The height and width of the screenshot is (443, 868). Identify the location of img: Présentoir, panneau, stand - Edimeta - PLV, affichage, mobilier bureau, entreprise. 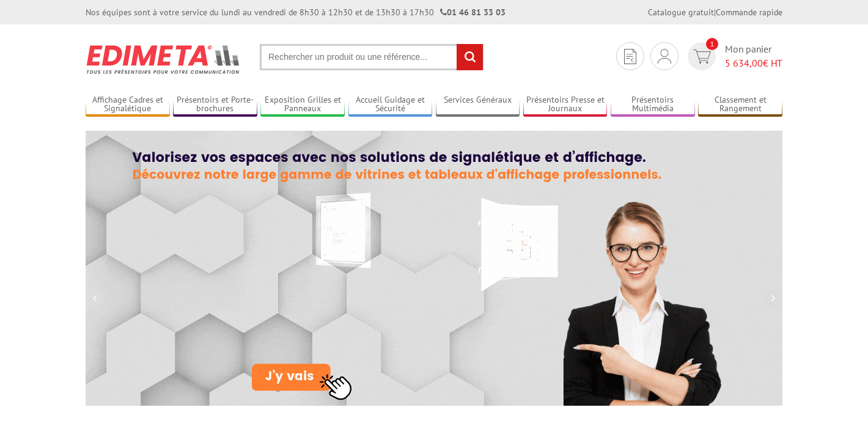
(163, 59).